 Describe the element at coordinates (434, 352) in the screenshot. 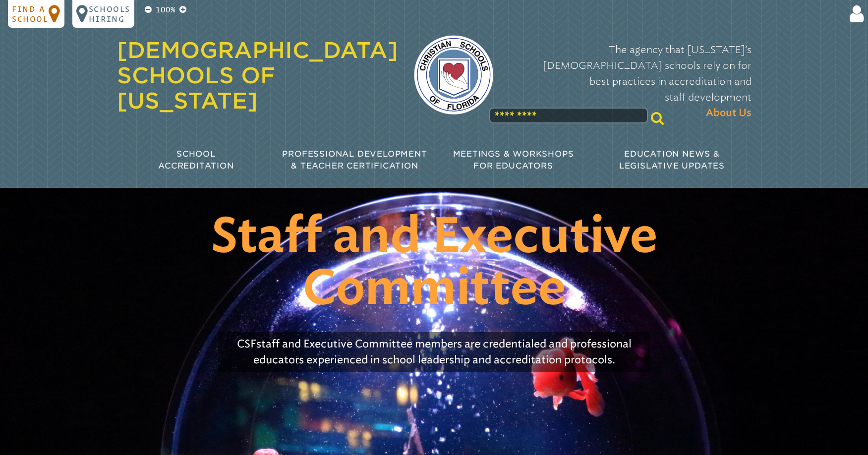

I see `p: staff and Executive Committee members are credentialed and professional educators experienced in ...` at that location.